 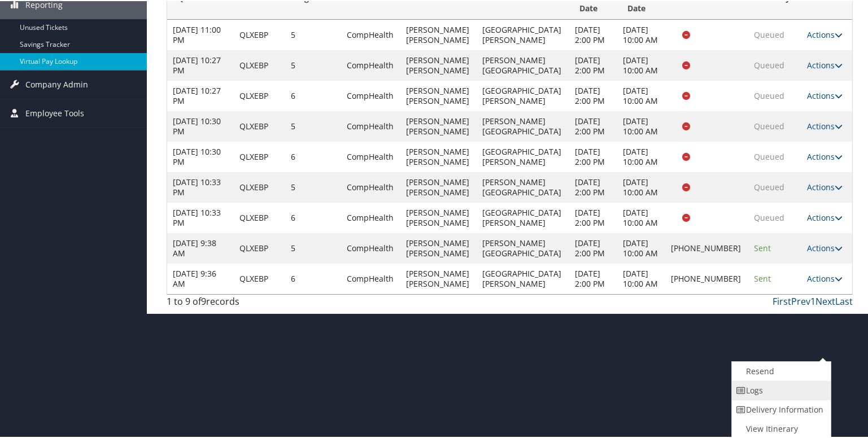 I want to click on a: Resend, so click(x=780, y=371).